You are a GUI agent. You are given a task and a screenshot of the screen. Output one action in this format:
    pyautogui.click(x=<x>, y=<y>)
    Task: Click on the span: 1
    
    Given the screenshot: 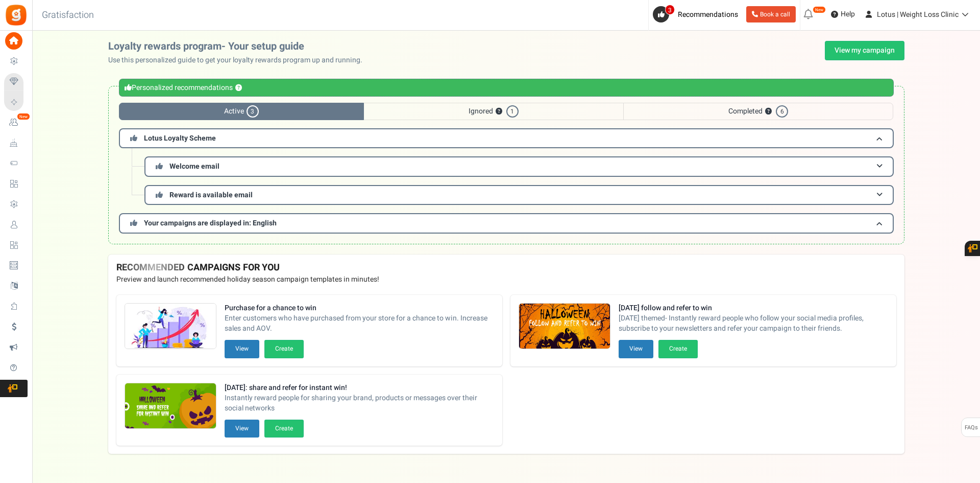 What is the action you would take?
    pyautogui.click(x=513, y=111)
    